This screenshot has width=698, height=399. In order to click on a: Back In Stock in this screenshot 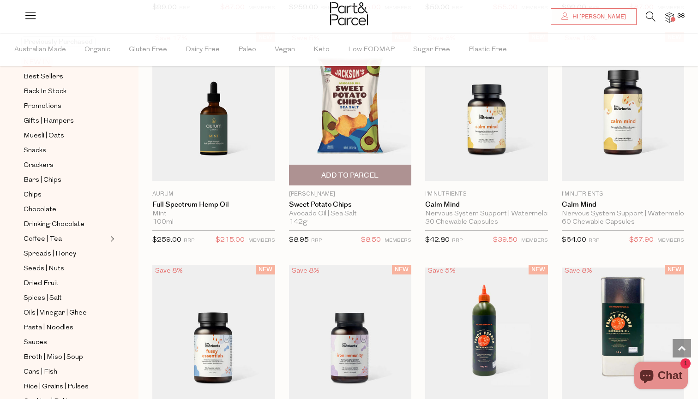, I will do `click(66, 91)`.